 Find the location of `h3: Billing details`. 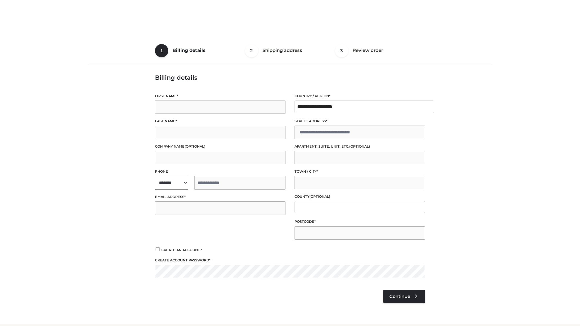

h3: Billing details is located at coordinates (290, 78).